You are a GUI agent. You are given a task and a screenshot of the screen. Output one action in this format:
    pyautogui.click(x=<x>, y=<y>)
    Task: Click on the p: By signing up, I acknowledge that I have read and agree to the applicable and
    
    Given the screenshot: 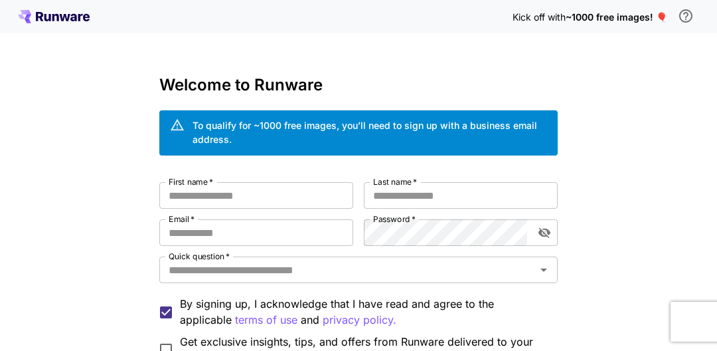 What is the action you would take?
    pyautogui.click(x=363, y=311)
    